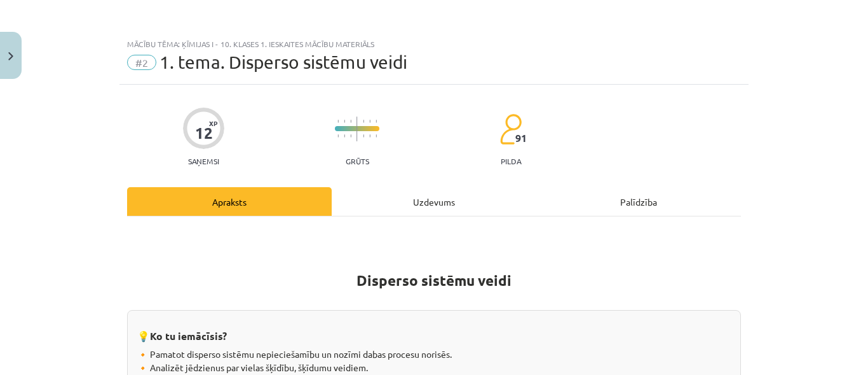 This screenshot has width=868, height=375. I want to click on img: icon-close-lesson-0947bae3869378f0d4975bcd49f059093ad1ed9edebbc8119c70593378902aed.svg, so click(11, 56).